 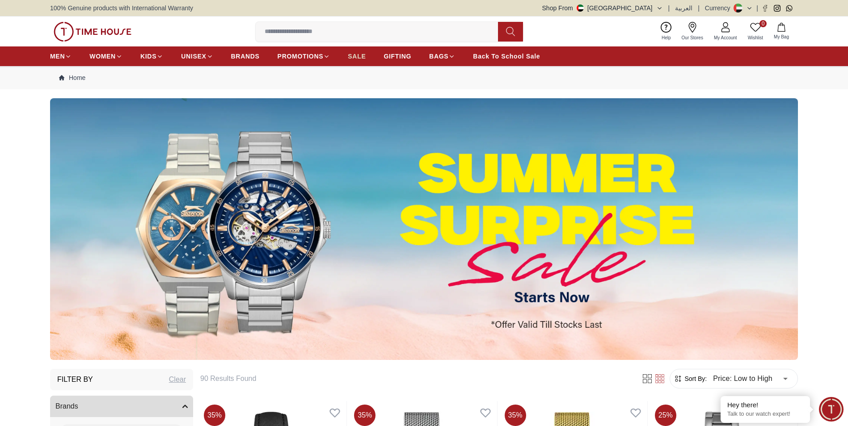 I want to click on span: SALE, so click(x=357, y=56).